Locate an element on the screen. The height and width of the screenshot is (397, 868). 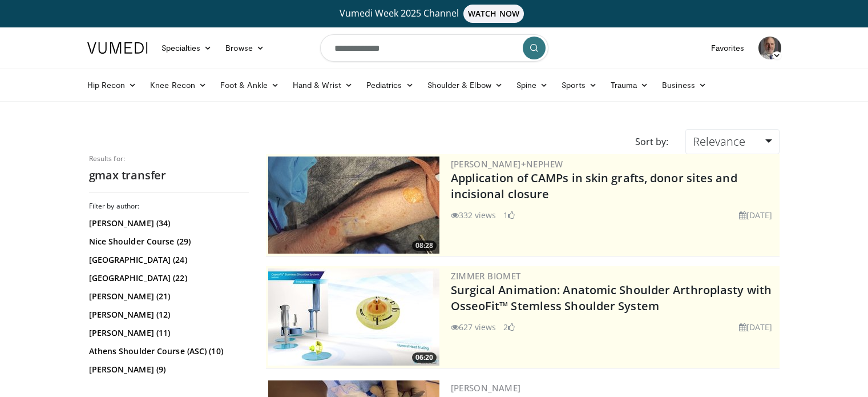
a: Nice Shoulder Course (29) is located at coordinates (168, 241).